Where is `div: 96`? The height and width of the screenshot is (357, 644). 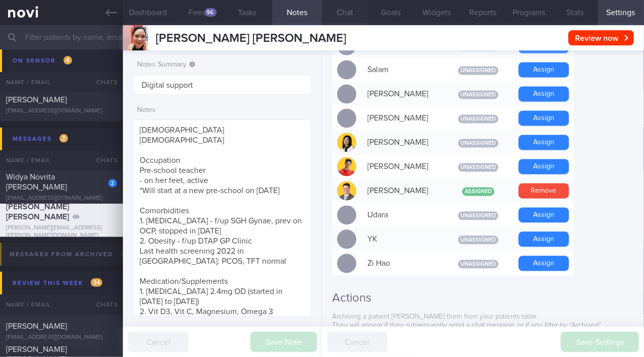 div: 96 is located at coordinates (211, 12).